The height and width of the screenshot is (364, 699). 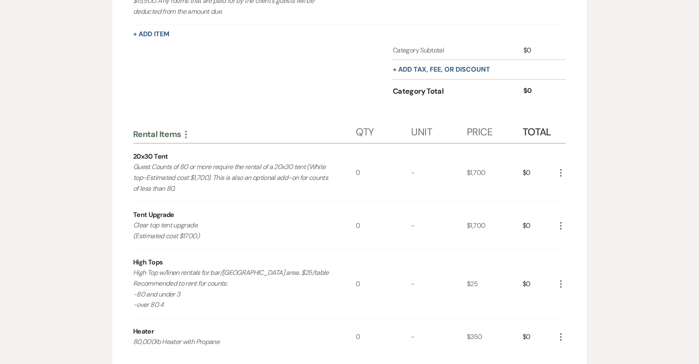 I want to click on p: 80,000lb Heater with Propane, so click(x=233, y=342).